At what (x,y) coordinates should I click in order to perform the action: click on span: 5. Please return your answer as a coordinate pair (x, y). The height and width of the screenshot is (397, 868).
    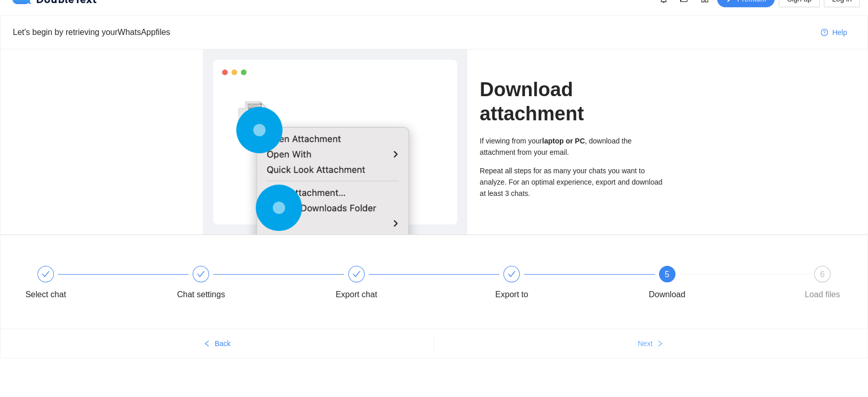
    Looking at the image, I should click on (667, 274).